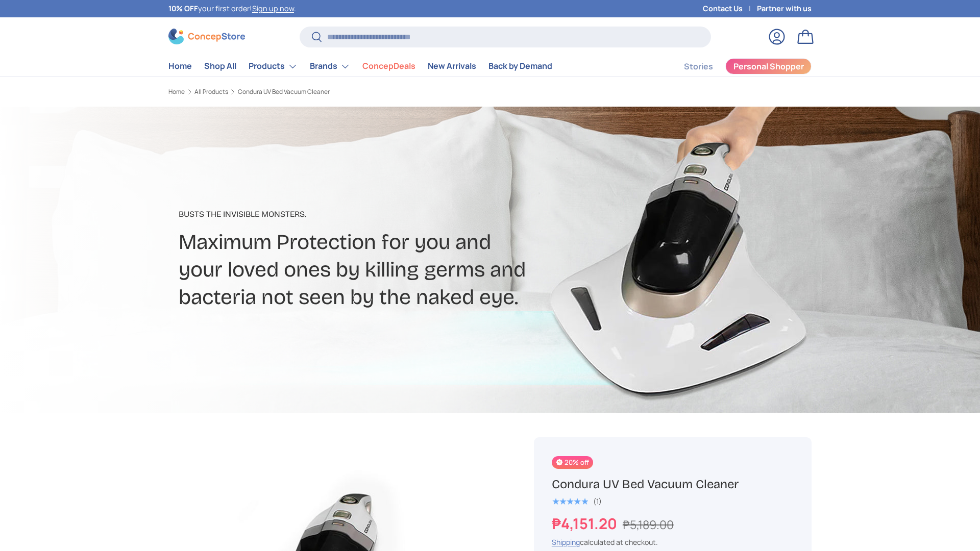 The width and height of the screenshot is (980, 551). What do you see at coordinates (220, 65) in the screenshot?
I see `a: Shop All` at bounding box center [220, 65].